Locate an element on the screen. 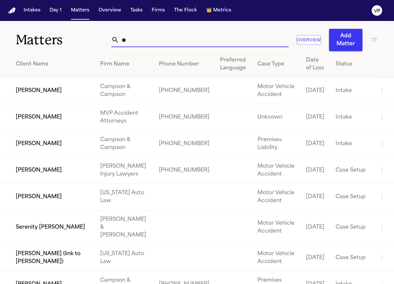 Image resolution: width=394 pixels, height=284 pixels. div: Case Type is located at coordinates (276, 64).